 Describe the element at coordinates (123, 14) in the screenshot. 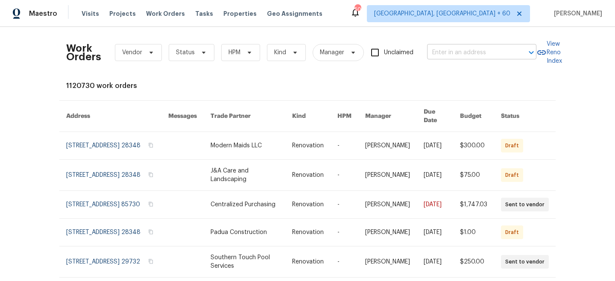

I see `span: Projects` at that location.